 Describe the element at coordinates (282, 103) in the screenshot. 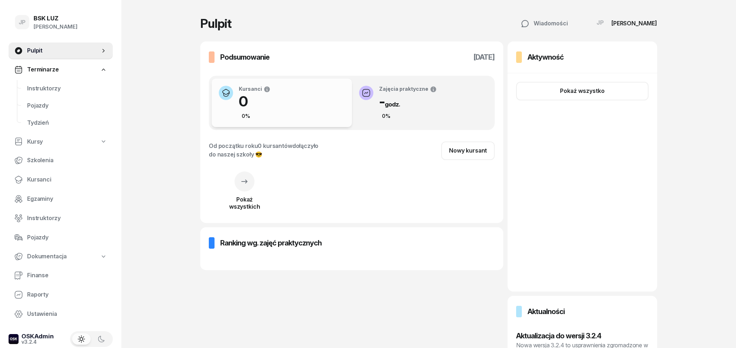

I see `button: Kursanci00%` at that location.